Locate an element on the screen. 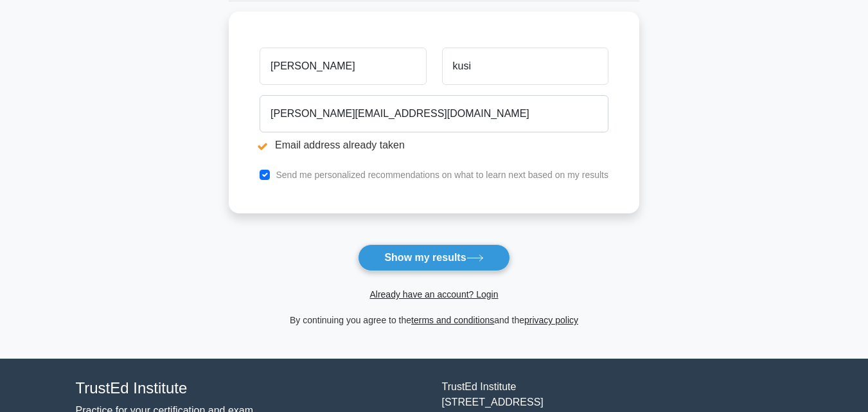 The image size is (868, 412). a: Already have an account? Login is located at coordinates (434, 294).